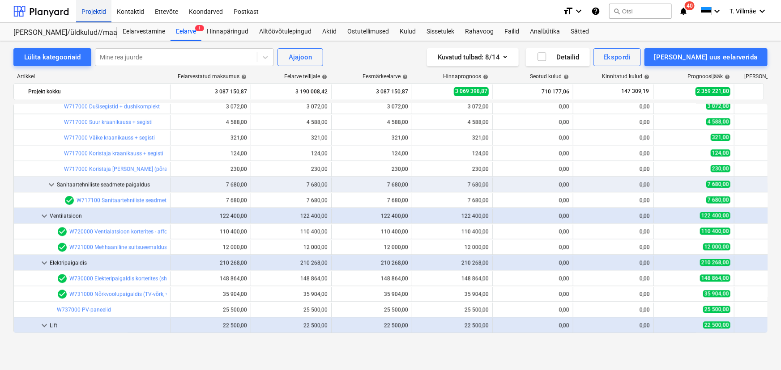 This screenshot has width=781, height=370. What do you see at coordinates (718, 122) in the screenshot?
I see `span: 4 588,00` at bounding box center [718, 122].